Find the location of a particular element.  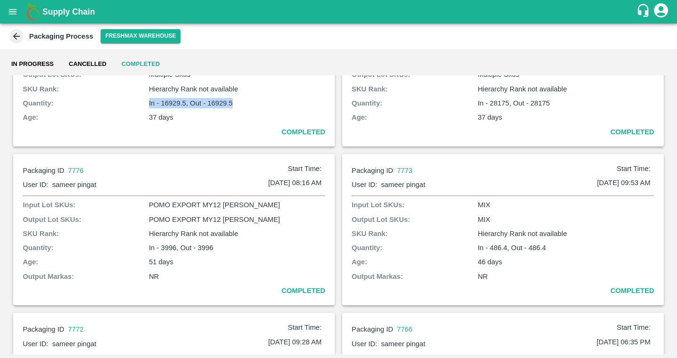

b: Supply Chain is located at coordinates (69, 12).